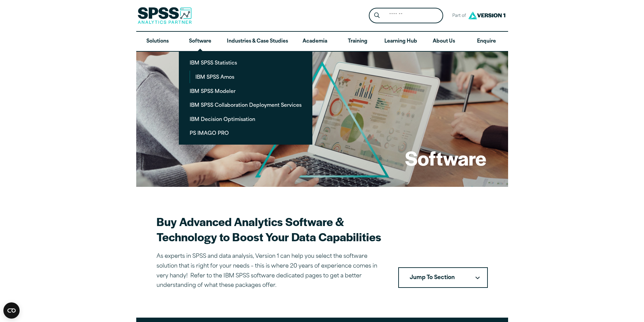 The height and width of the screenshot is (322, 644). Describe the element at coordinates (164, 15) in the screenshot. I see `img: SPSS Analytics Partner` at that location.